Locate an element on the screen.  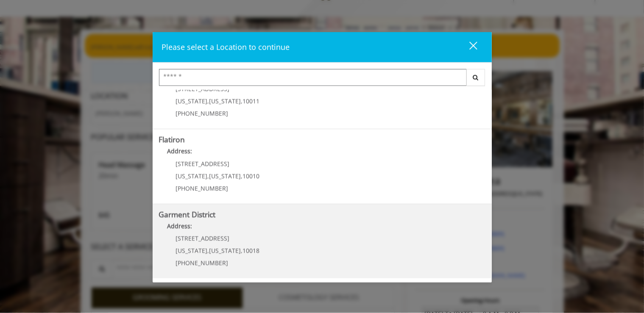
b: Flatiron is located at coordinates (172, 139).